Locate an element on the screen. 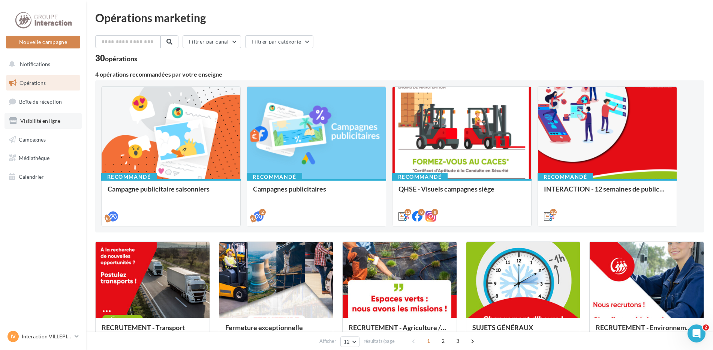  a: Visibilité en ligne is located at coordinates (43, 121).